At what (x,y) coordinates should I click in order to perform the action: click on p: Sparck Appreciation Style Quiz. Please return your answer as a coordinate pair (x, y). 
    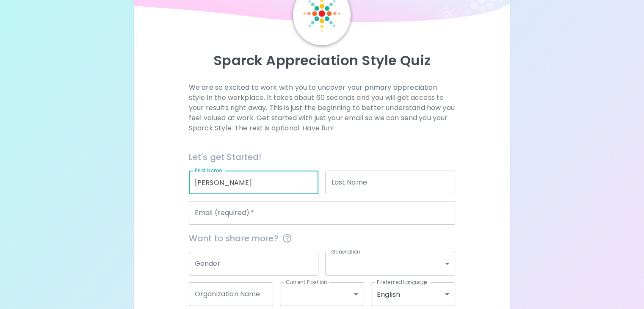
    Looking at the image, I should click on (322, 61).